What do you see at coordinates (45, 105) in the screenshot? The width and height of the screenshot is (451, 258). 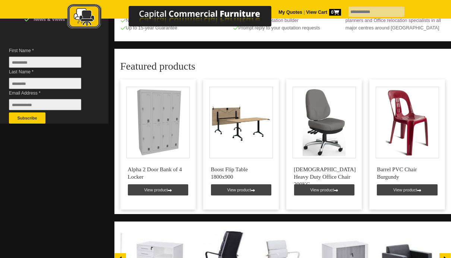 I see `input: Email Address *` at bounding box center [45, 105].